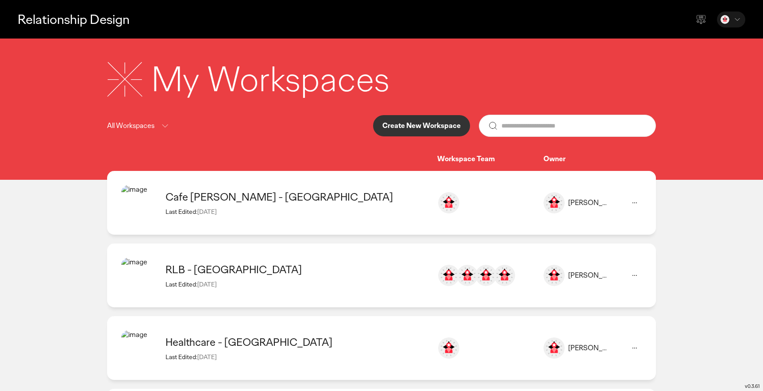 The image size is (763, 391). Describe the element at coordinates (490, 159) in the screenshot. I see `div: Workspace Team` at that location.